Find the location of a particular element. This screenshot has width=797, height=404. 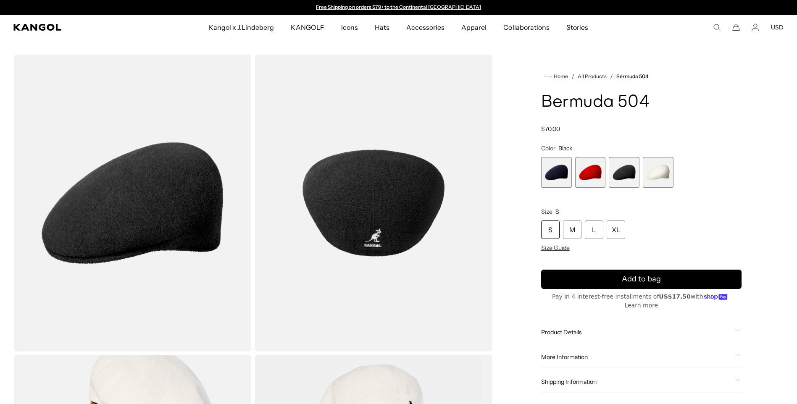

a: Kangol is located at coordinates (76, 27).